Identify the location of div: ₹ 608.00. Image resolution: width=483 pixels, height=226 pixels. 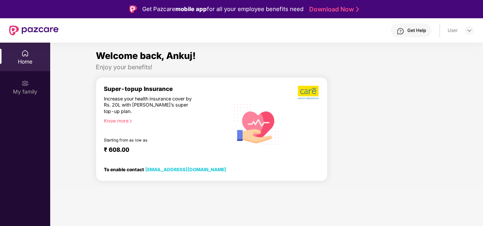
(163, 151).